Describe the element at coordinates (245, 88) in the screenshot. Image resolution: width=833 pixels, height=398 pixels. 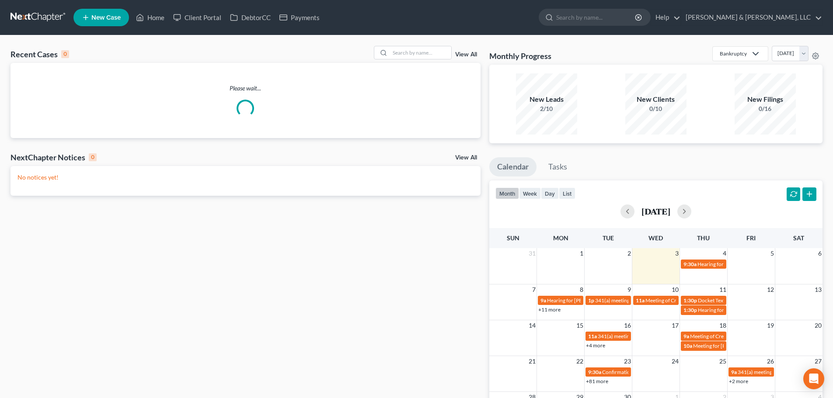
I see `p: Please wait...` at that location.